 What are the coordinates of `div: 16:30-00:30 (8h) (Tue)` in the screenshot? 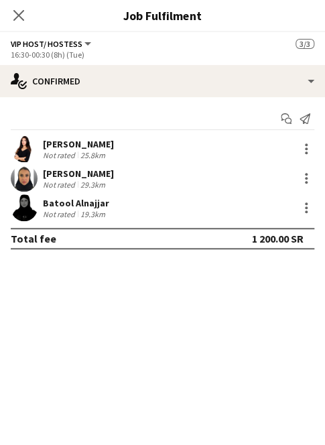 It's located at (162, 54).